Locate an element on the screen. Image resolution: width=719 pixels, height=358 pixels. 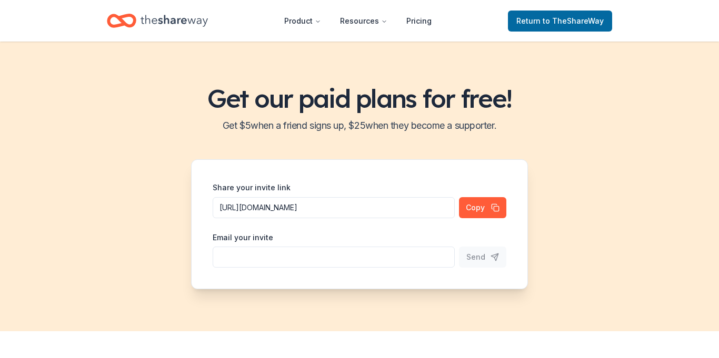
h1: Get our paid plans for free! is located at coordinates (359, 98).